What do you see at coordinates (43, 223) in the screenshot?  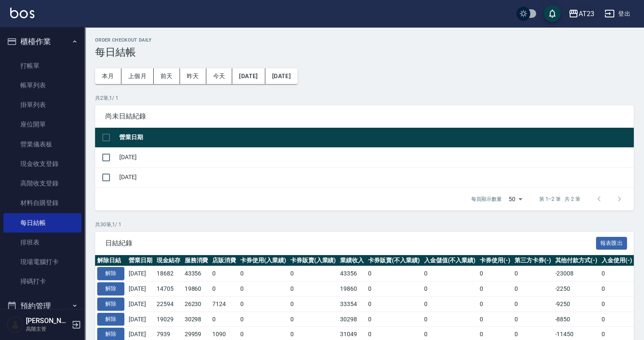 I see `a: 每日結帳` at bounding box center [43, 223].